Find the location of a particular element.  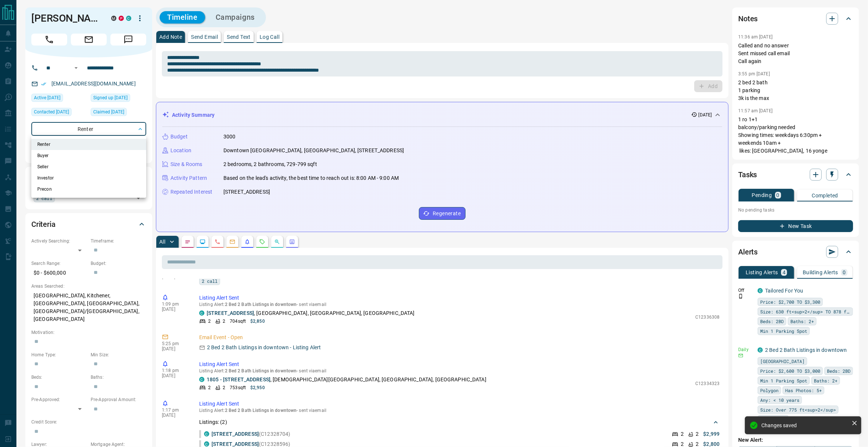

li: Buyer is located at coordinates (89, 156).